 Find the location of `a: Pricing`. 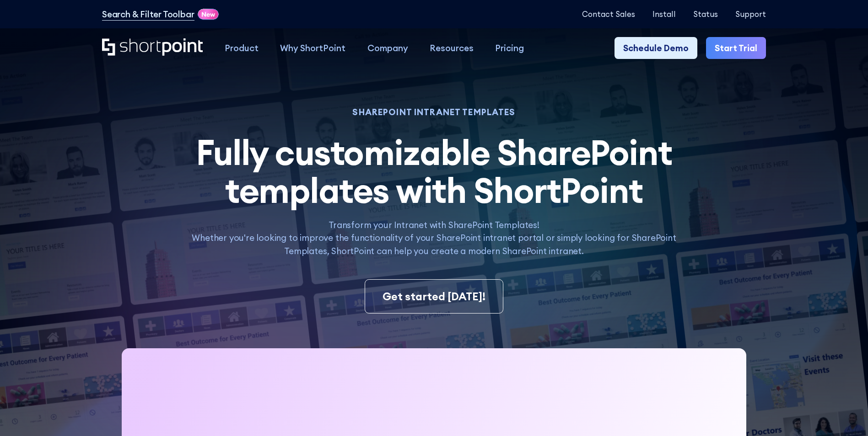

a: Pricing is located at coordinates (510, 47).